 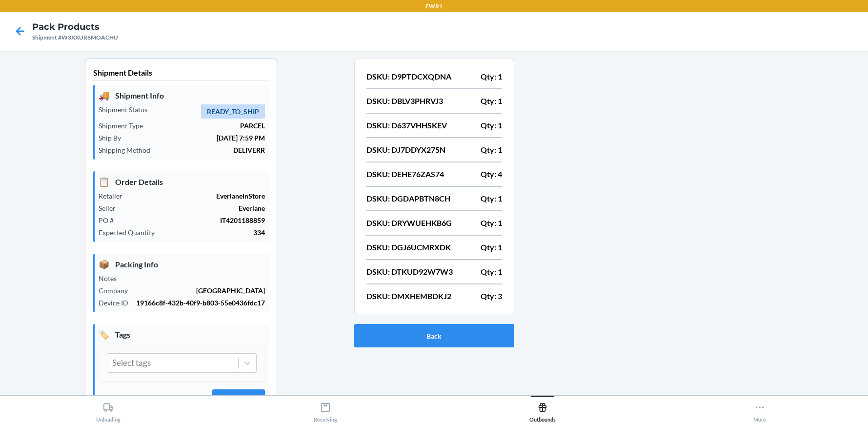 I want to click on div: Receiving, so click(x=325, y=411).